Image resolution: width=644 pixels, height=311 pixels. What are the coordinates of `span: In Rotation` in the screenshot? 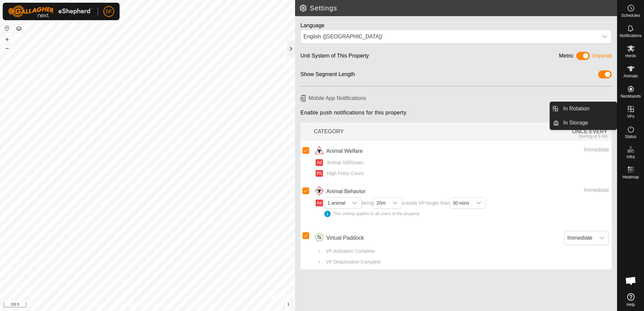 It's located at (576, 109).